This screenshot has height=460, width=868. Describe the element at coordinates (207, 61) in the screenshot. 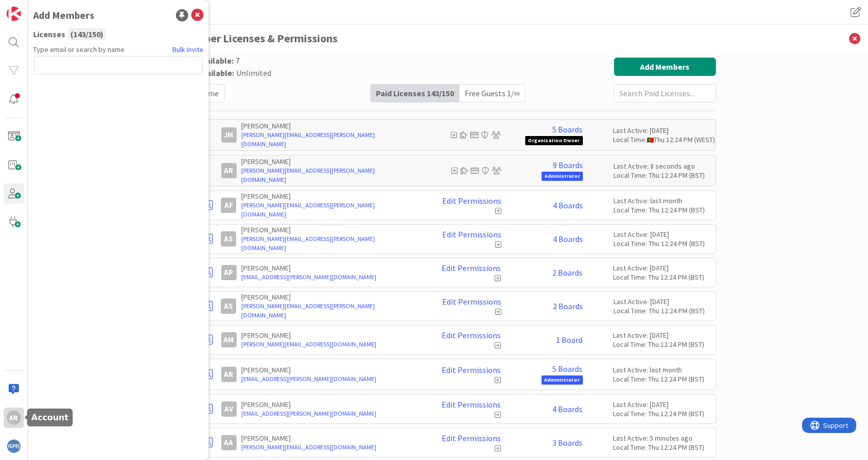

I see `span: Paid Available:` at that location.